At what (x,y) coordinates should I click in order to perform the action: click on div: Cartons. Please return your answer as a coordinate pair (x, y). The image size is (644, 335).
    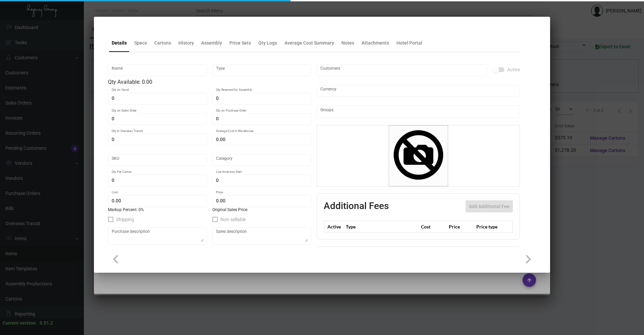
    Looking at the image, I should click on (163, 43).